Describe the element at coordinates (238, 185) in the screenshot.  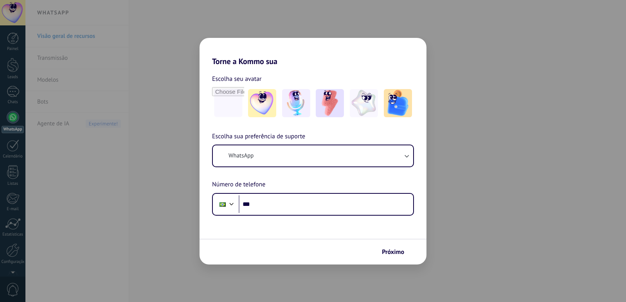
I see `span: Número de telefone` at that location.